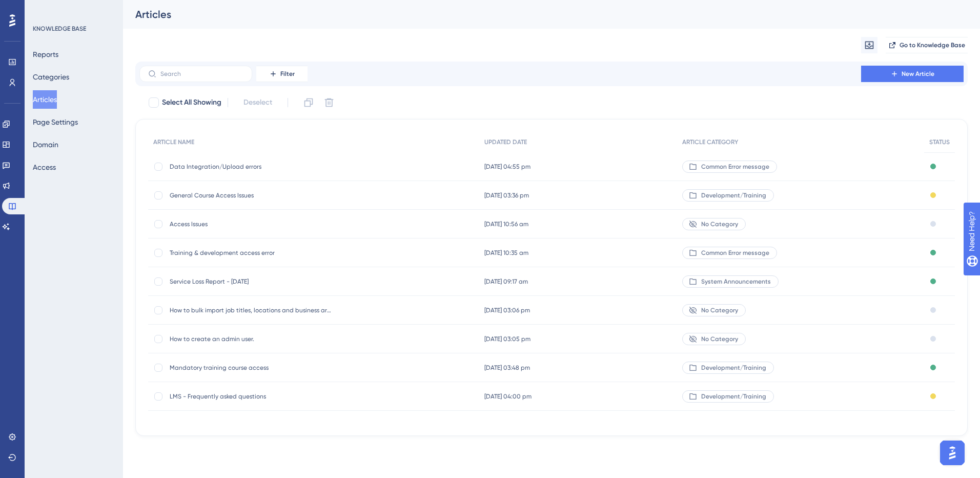 The height and width of the screenshot is (478, 980). What do you see at coordinates (44, 9) in the screenshot?
I see `span: Need Help?` at bounding box center [44, 9].